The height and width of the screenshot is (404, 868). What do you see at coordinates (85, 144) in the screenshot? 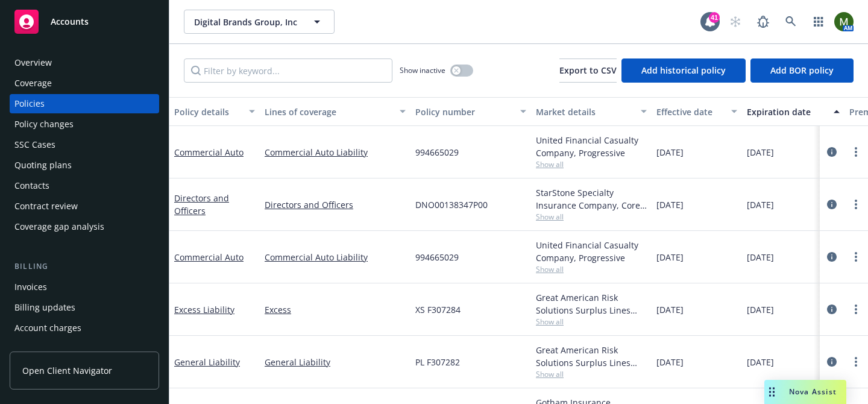
I see `a: SSC Cases` at bounding box center [85, 144].